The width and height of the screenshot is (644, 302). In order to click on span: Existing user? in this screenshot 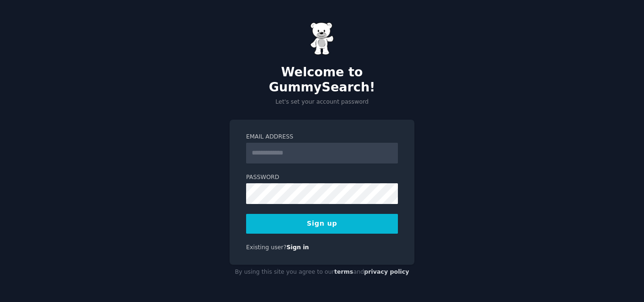, I will do `click(266, 247)`.